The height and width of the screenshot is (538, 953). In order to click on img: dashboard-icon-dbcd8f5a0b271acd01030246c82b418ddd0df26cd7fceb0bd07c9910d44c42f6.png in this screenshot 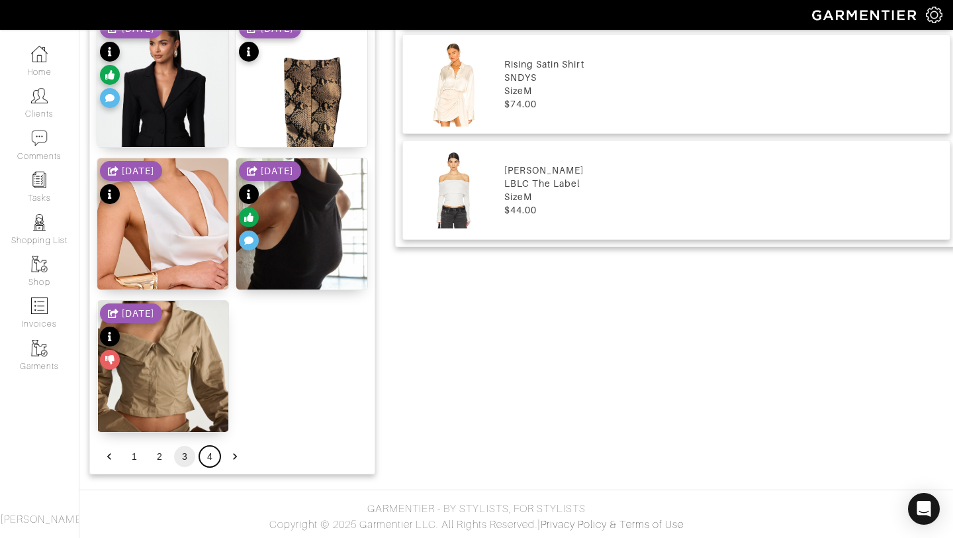, I will do `click(39, 54)`.